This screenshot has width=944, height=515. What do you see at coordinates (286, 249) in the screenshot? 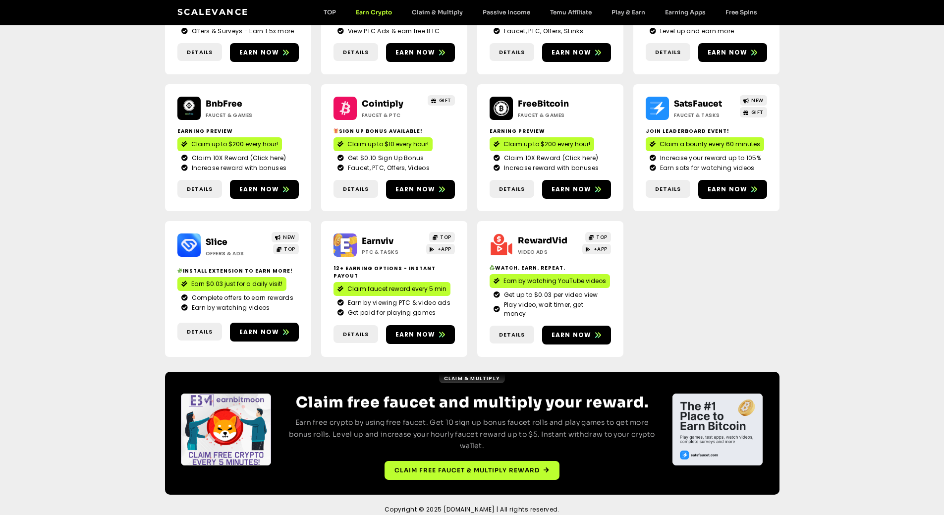
I see `a: TOP` at bounding box center [286, 249].